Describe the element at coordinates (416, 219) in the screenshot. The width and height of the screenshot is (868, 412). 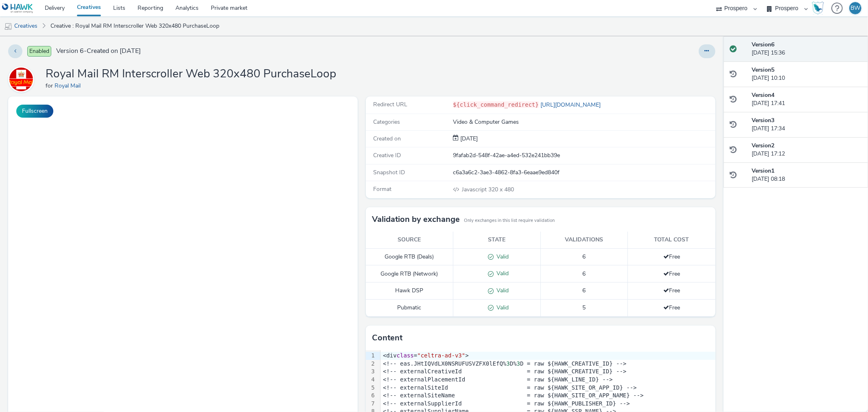
I see `h3: Validation by exchange` at that location.